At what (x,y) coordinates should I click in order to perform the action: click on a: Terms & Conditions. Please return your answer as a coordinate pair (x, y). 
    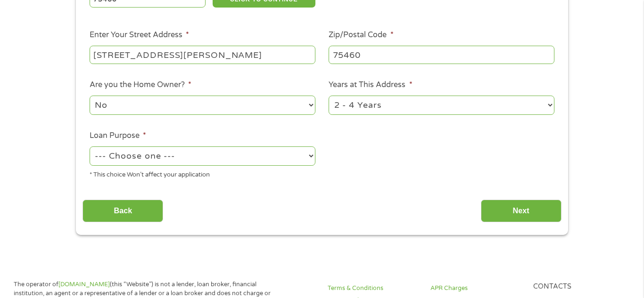
    Looking at the image, I should click on (373, 288).